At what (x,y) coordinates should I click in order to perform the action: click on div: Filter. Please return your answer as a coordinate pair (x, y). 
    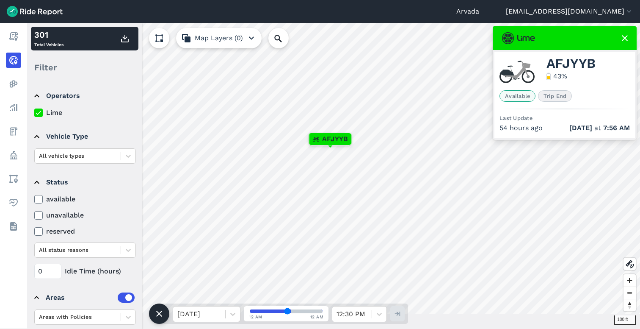
    Looking at the image, I should click on (85, 67).